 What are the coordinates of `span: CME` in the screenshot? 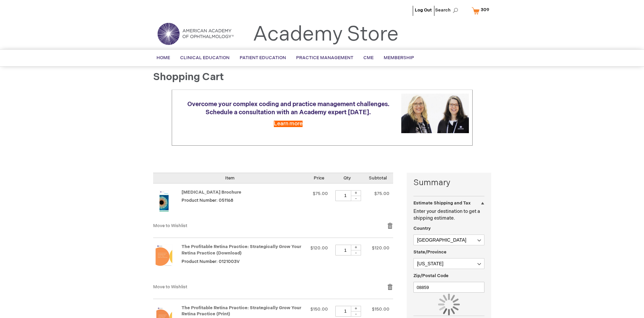 It's located at (369, 58).